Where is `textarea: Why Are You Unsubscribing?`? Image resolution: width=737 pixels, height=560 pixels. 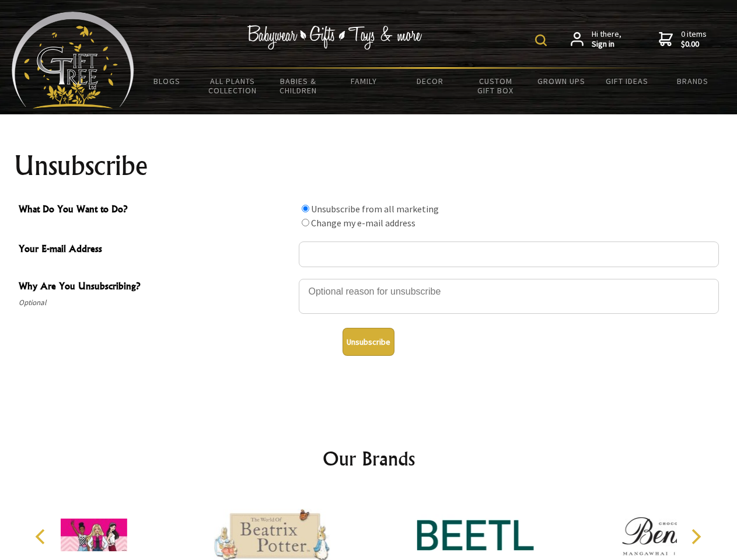 textarea: Why Are You Unsubscribing? is located at coordinates (509, 296).